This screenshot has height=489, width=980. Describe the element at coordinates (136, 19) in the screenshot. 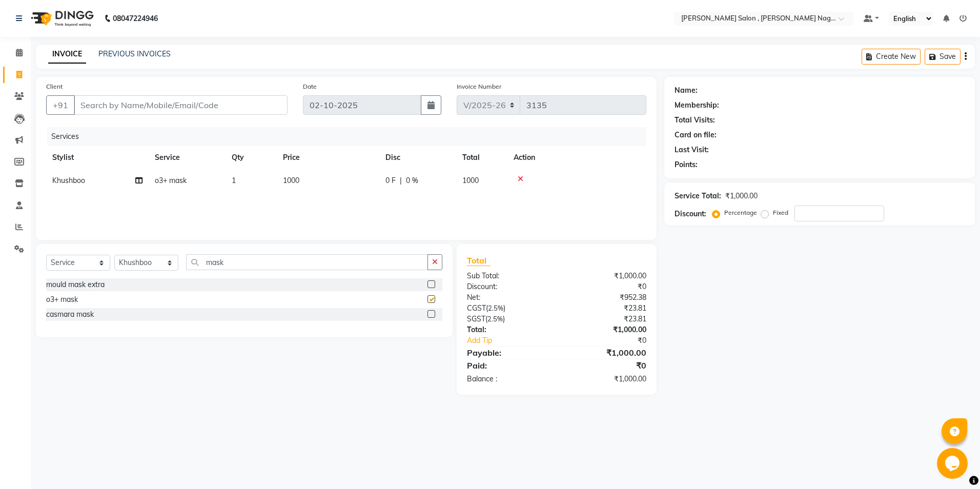

I see `b: 08047224946` at that location.